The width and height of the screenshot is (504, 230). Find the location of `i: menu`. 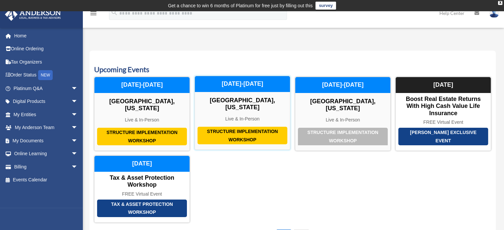

i: menu is located at coordinates (93, 13).